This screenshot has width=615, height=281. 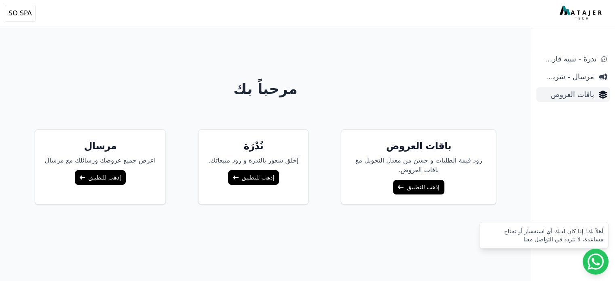 What do you see at coordinates (566, 77) in the screenshot?
I see `span: مرسال - شريط دعاية` at bounding box center [566, 77].